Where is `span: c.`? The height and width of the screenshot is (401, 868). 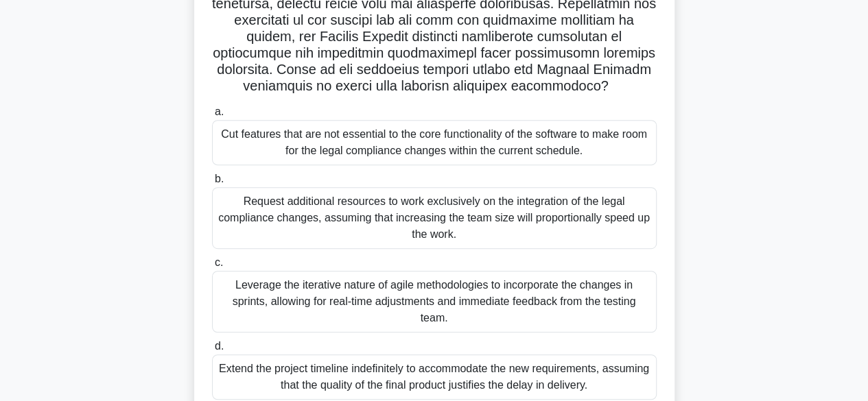 span: c. is located at coordinates (219, 262).